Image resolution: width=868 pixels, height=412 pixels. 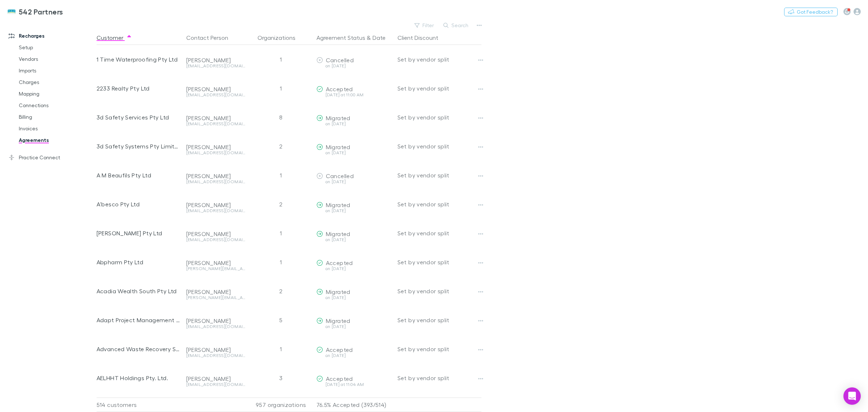 I want to click on button: Agreement Status, so click(x=341, y=38).